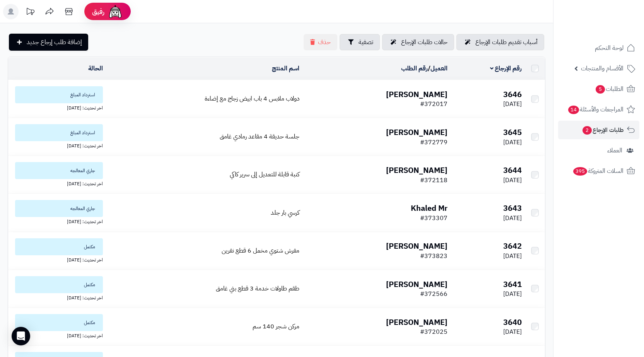 The width and height of the screenshot is (644, 357). I want to click on span: مفرش شتوي مخمل 6 قطع نفرين, so click(260, 251).